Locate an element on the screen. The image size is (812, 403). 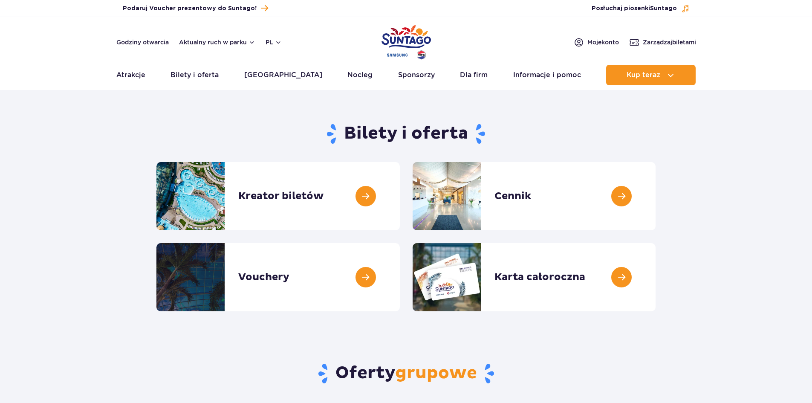
span: grupowe is located at coordinates (436, 373).